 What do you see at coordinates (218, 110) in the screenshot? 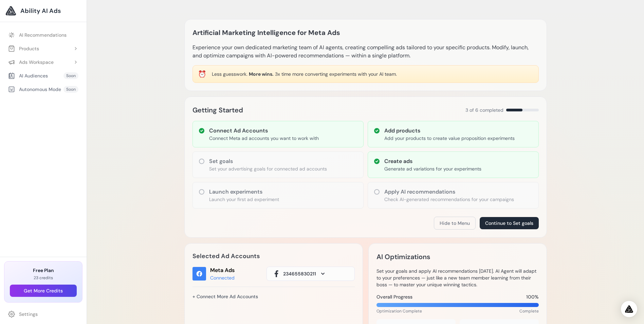
I see `h2: Getting Started` at bounding box center [218, 110].